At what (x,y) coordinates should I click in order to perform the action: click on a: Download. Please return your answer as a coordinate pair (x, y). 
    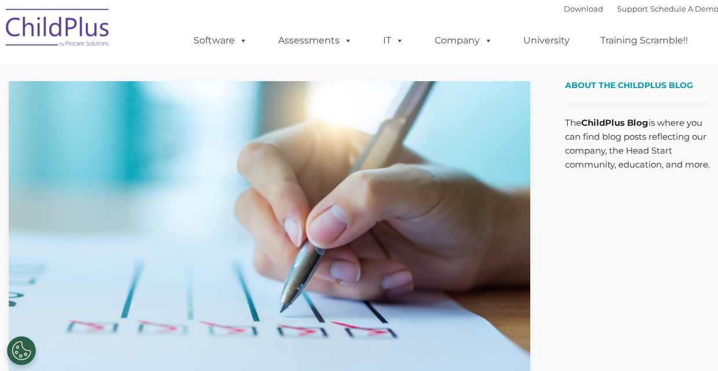
    Looking at the image, I should click on (584, 9).